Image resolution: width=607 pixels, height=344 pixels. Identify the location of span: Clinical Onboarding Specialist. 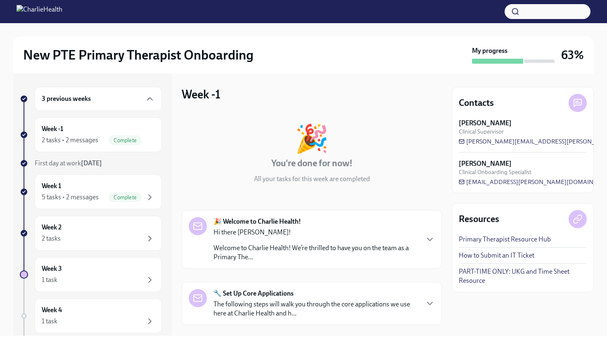
(495, 172).